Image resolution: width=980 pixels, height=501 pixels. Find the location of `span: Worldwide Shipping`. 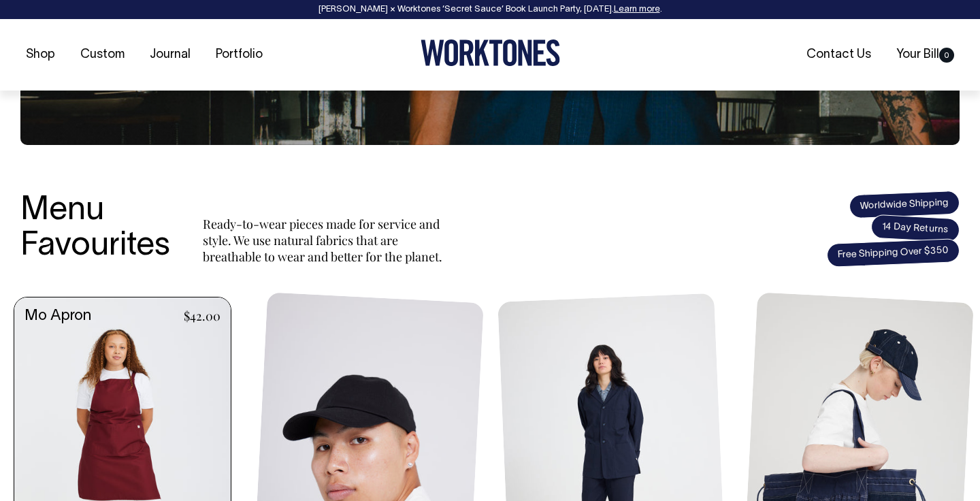

span: Worldwide Shipping is located at coordinates (903, 205).